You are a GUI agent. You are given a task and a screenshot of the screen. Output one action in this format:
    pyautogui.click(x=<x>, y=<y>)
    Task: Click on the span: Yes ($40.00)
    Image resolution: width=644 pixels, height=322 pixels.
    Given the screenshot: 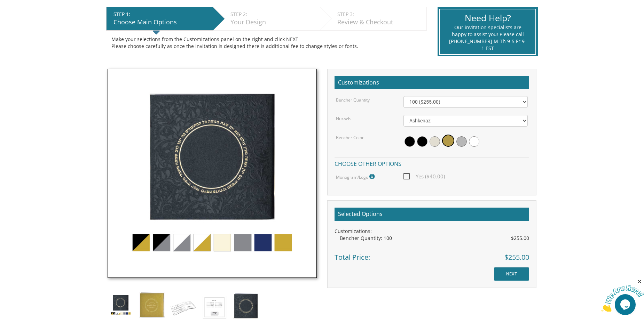 What is the action you would take?
    pyautogui.click(x=424, y=176)
    